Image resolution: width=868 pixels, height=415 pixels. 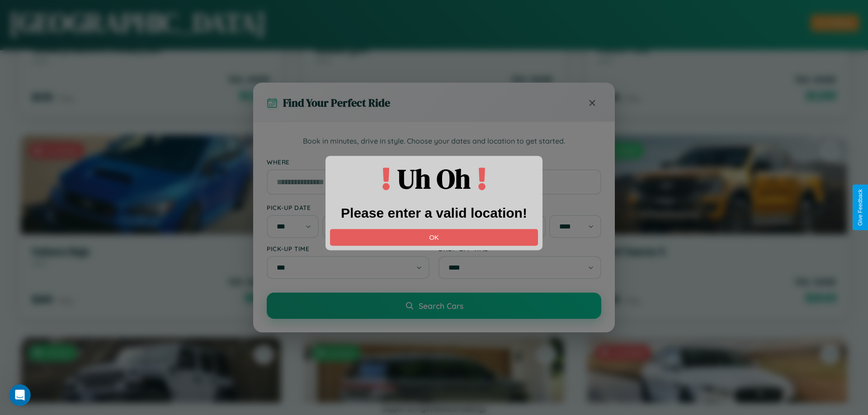 I want to click on h3: Find Your Perfect Ride, so click(x=337, y=102).